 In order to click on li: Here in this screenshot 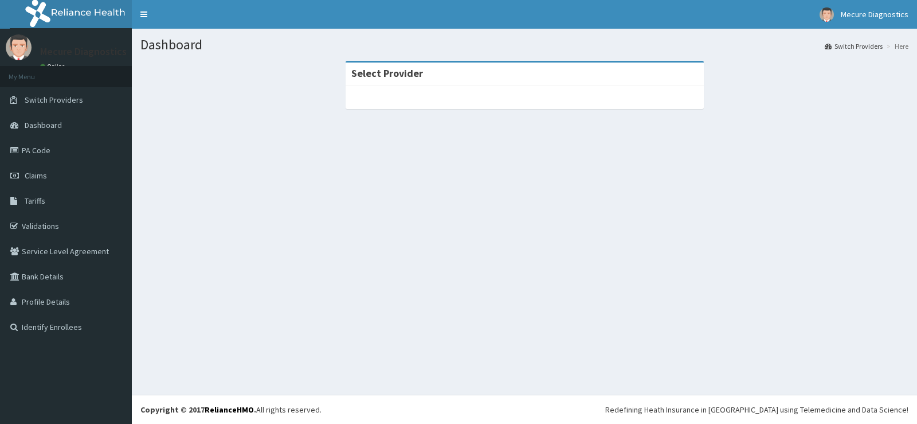, I will do `click(896, 46)`.